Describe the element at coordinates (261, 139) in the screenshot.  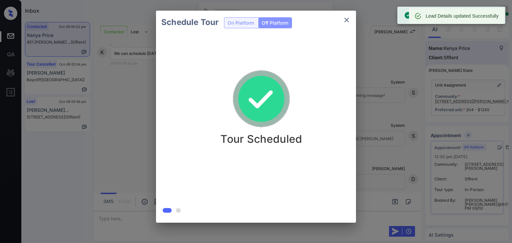
I see `p: Tour Scheduled` at that location.